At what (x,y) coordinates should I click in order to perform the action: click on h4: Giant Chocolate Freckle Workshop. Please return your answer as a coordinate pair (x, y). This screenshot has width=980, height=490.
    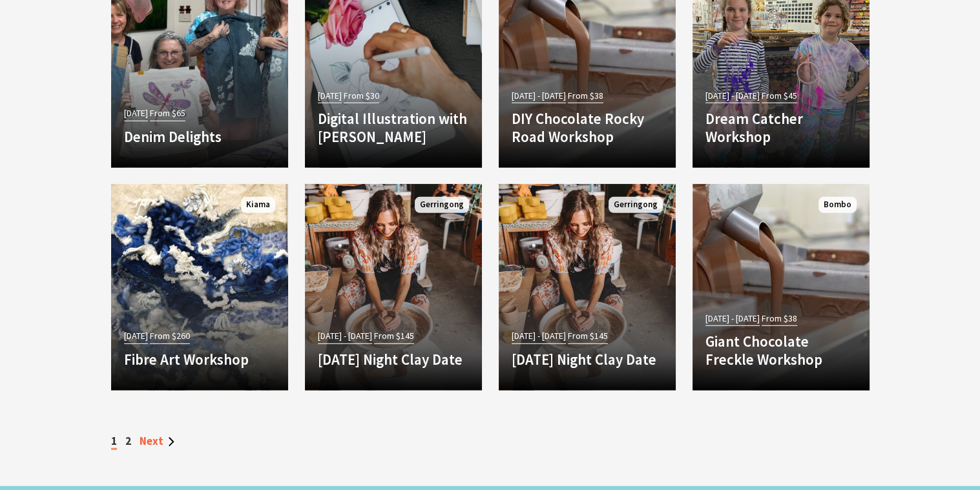
    Looking at the image, I should click on (781, 350).